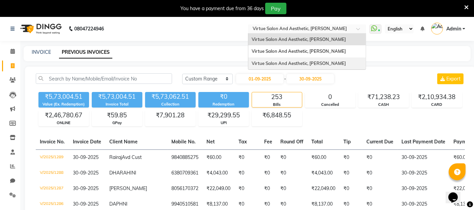 Image resolution: width=474 pixels, height=210 pixels. I want to click on span: Total, so click(317, 141).